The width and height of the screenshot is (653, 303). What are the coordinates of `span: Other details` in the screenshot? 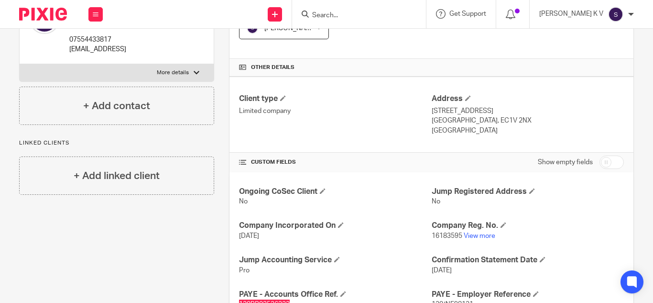 It's located at (272, 67).